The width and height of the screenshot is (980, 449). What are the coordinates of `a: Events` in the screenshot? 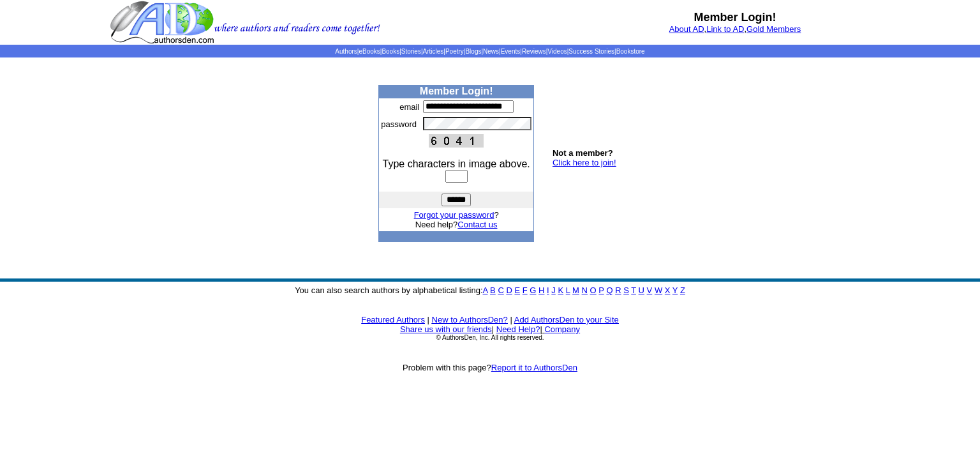 It's located at (510, 51).